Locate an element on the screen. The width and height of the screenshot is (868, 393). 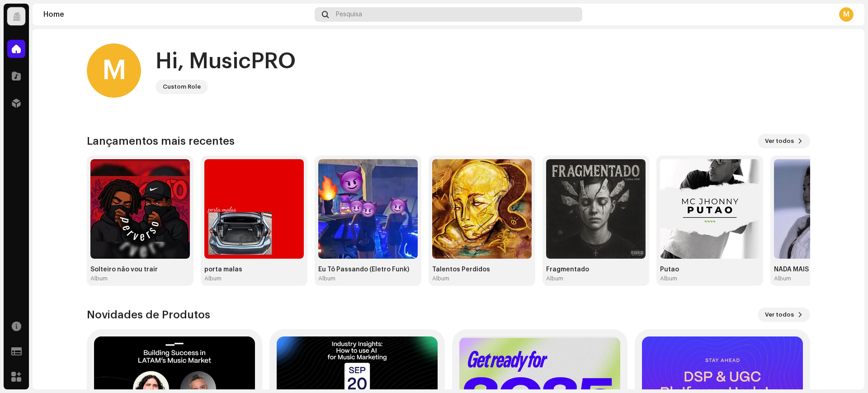
img: 136ac7ab-c183-47df-9911-66cf286f9fb1 is located at coordinates (254, 209).